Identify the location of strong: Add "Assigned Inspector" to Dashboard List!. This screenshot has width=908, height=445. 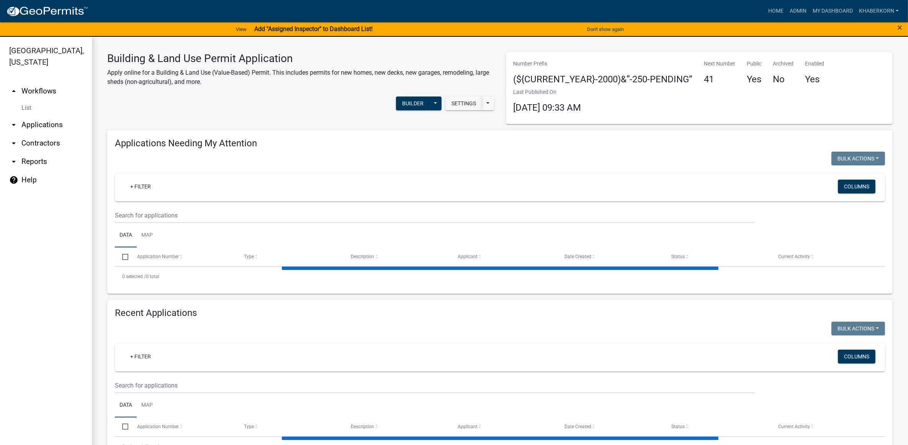
(313, 29).